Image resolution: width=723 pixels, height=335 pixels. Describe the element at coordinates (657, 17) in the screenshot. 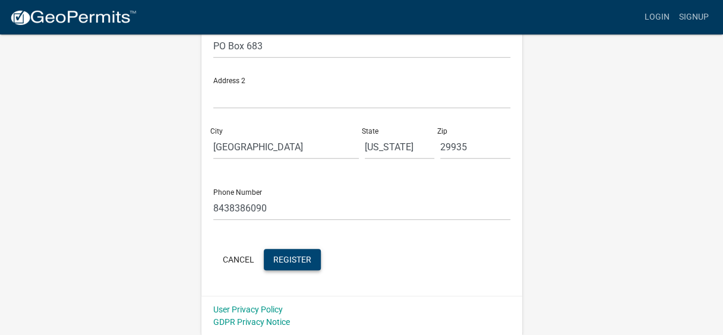

I see `a: Login` at that location.